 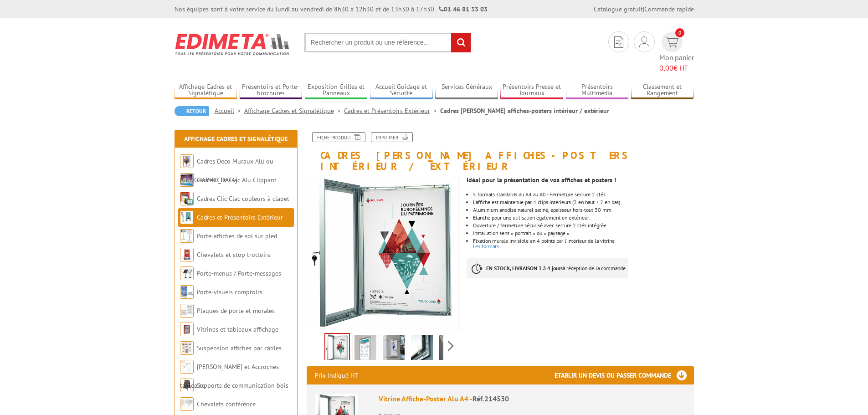 I want to click on a: Porte-menus / Porte-messages, so click(x=238, y=273).